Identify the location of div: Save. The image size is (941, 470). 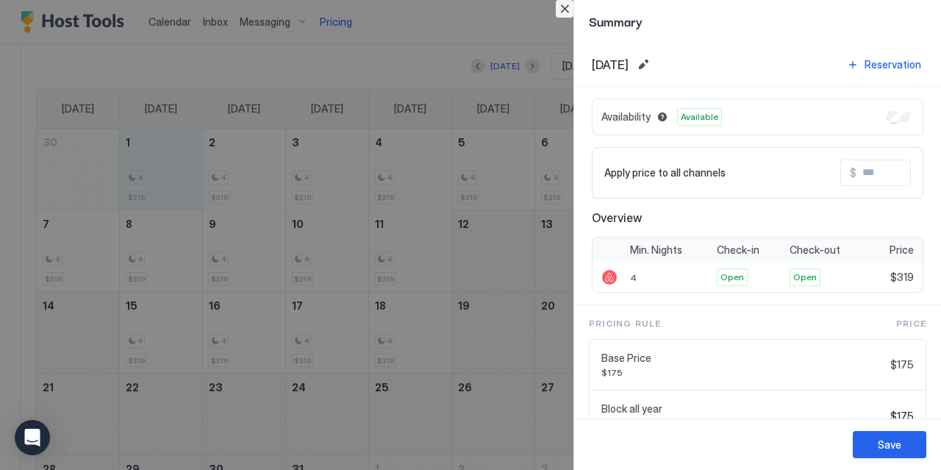
(890, 444).